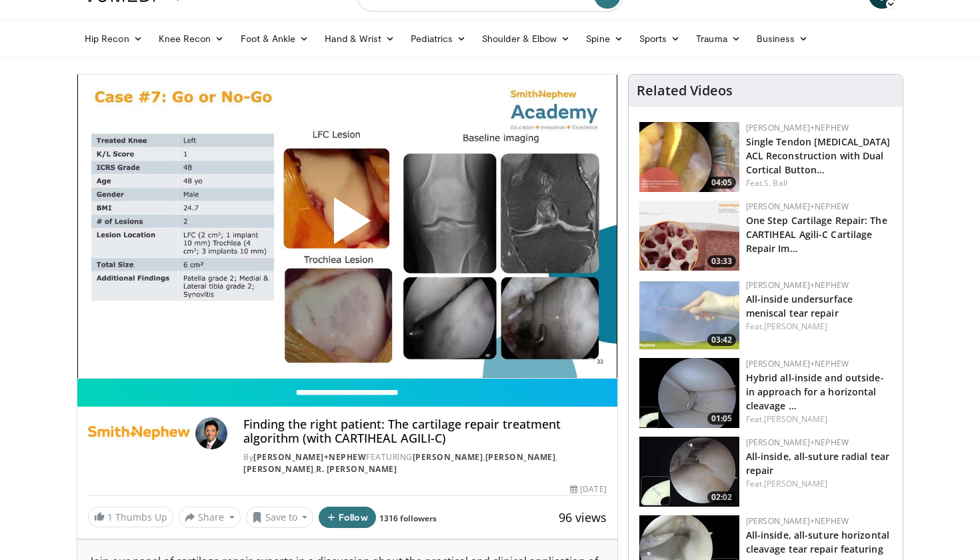 This screenshot has width=980, height=560. Describe the element at coordinates (438, 39) in the screenshot. I see `a: Pediatrics` at that location.